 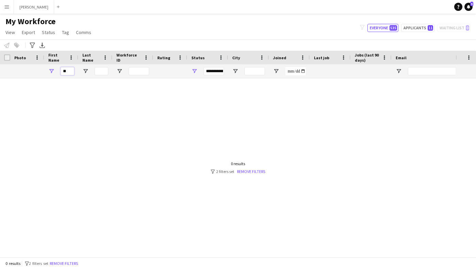 I want to click on app-action-btn: Export XLSX, so click(x=42, y=45).